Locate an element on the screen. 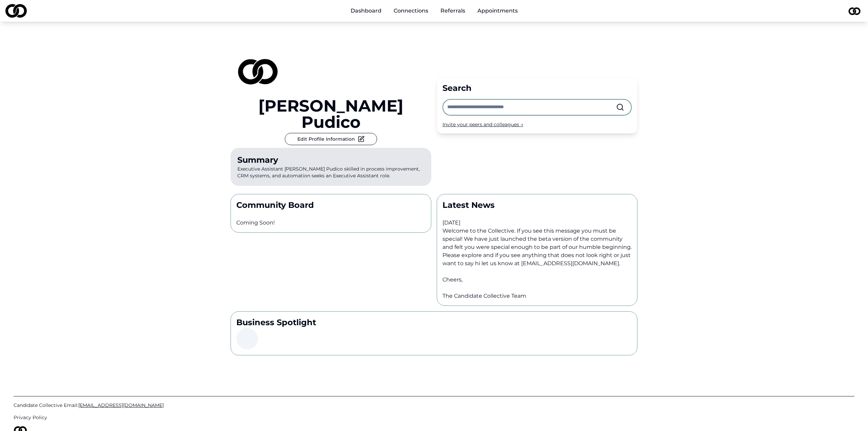 The height and width of the screenshot is (431, 868). nav: Main is located at coordinates (434, 11).